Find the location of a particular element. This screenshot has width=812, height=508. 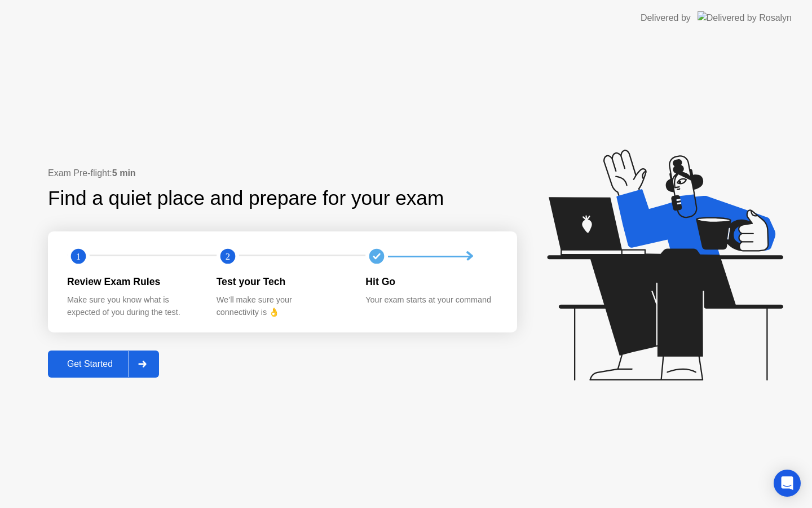

div: Your exam starts at your command is located at coordinates (431, 301).